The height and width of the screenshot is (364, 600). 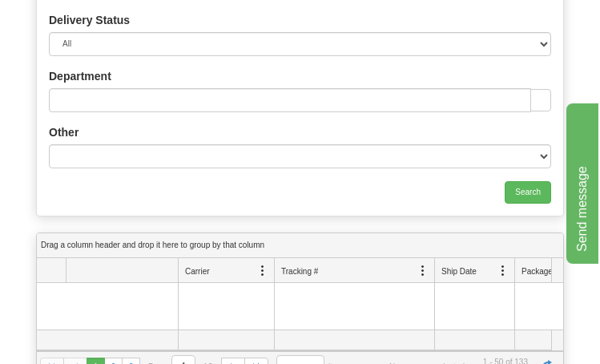 What do you see at coordinates (300, 272) in the screenshot?
I see `span: Tracking #` at bounding box center [300, 272].